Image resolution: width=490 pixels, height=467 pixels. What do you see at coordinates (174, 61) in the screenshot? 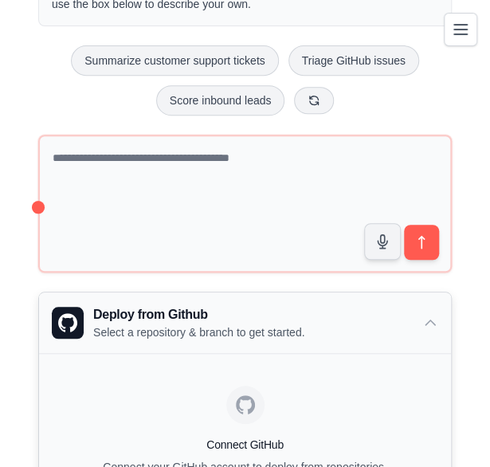
I see `button: Summarize customer support tickets` at bounding box center [174, 61].